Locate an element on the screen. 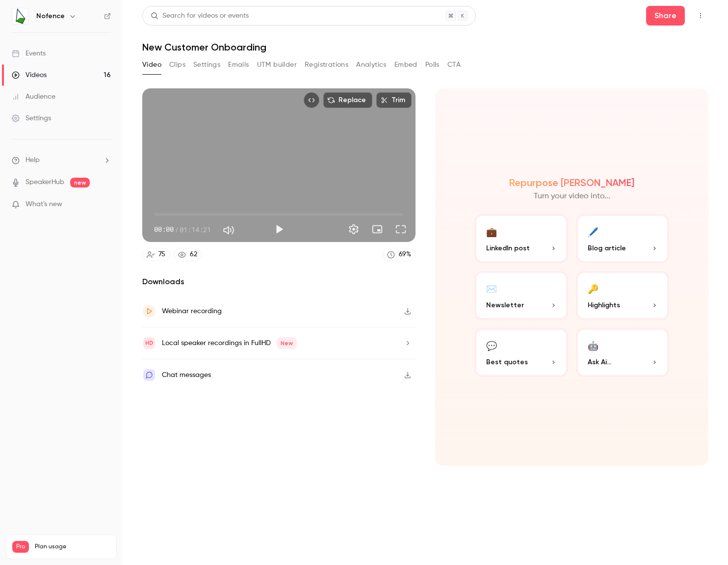 The width and height of the screenshot is (728, 565). button: 💬Best quotes is located at coordinates (521, 353).